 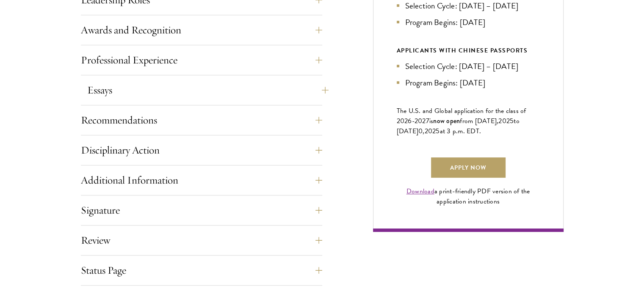 I want to click on button: Essays, so click(x=207, y=90).